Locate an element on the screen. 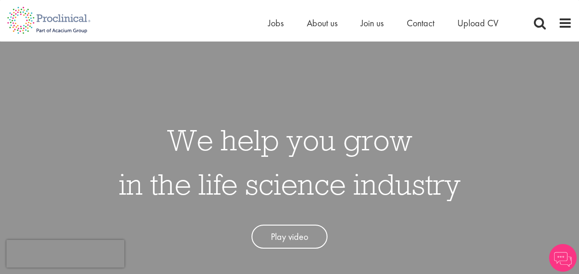  span: Jobs is located at coordinates (276, 23).